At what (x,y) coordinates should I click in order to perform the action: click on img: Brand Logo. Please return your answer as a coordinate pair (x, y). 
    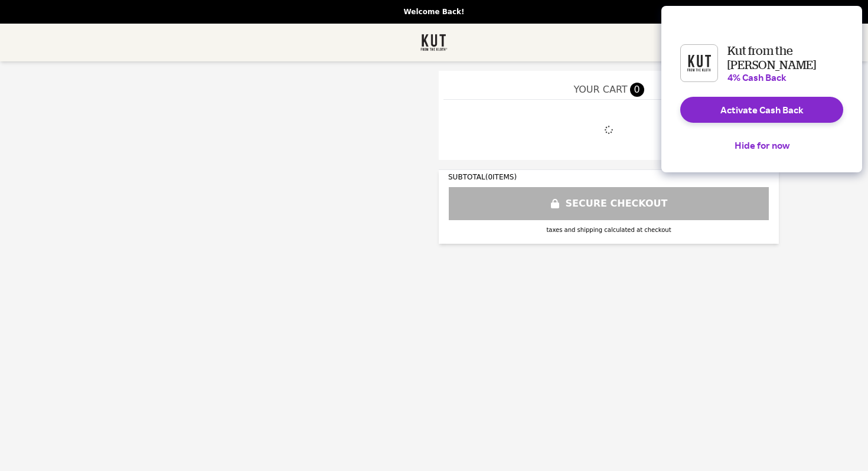
    Looking at the image, I should click on (434, 42).